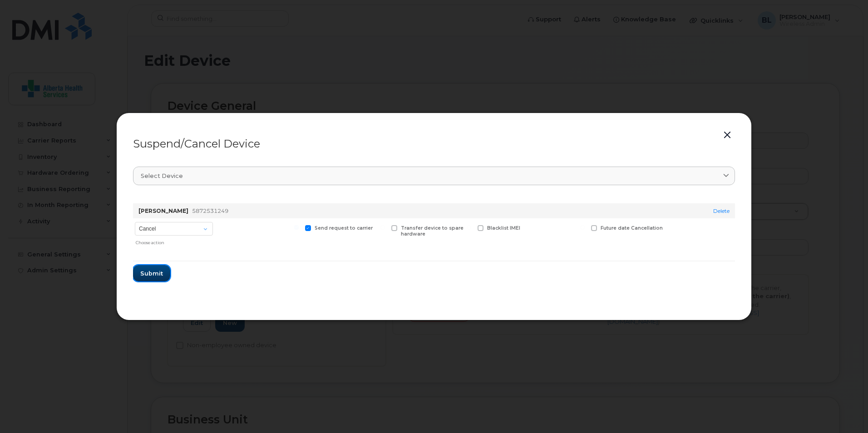 This screenshot has width=868, height=433. What do you see at coordinates (469, 228) in the screenshot?
I see `input: Blacklist IMEI` at bounding box center [469, 228].